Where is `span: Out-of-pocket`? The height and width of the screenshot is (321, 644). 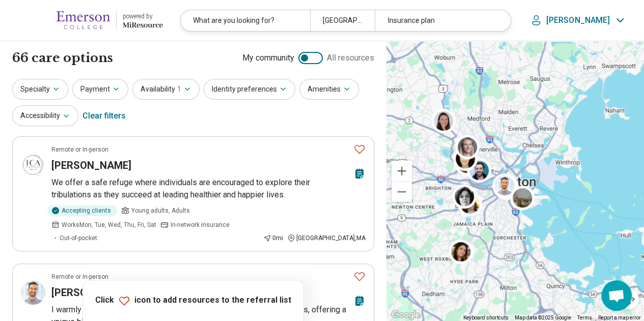 span: Out-of-pocket is located at coordinates (78, 238).